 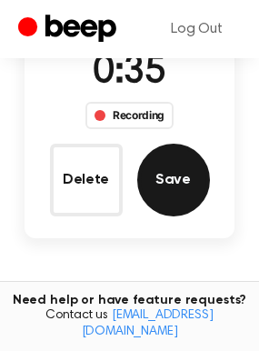 I want to click on button: Delete Audio Record, so click(x=86, y=180).